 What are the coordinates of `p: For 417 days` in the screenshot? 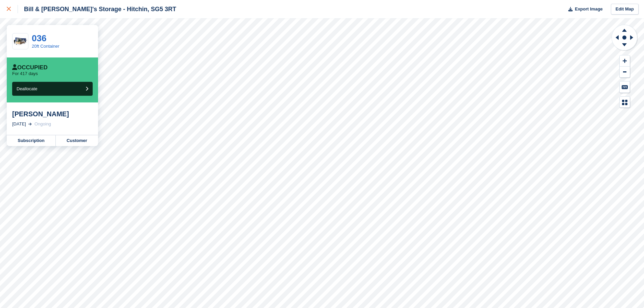 It's located at (25, 74).